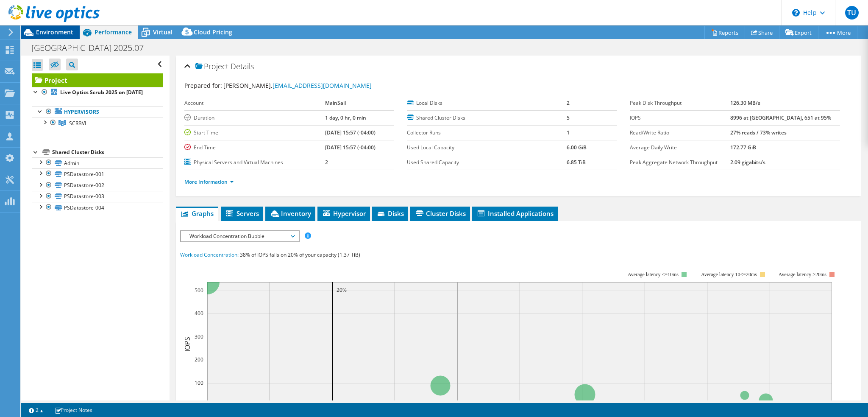  Describe the element at coordinates (36, 410) in the screenshot. I see `a: 2` at that location.